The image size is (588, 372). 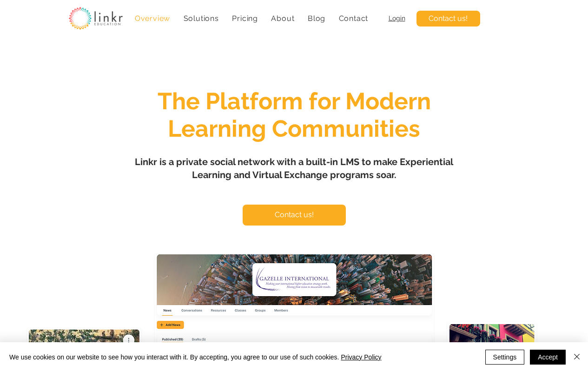 I want to click on nav: Site, so click(x=252, y=18).